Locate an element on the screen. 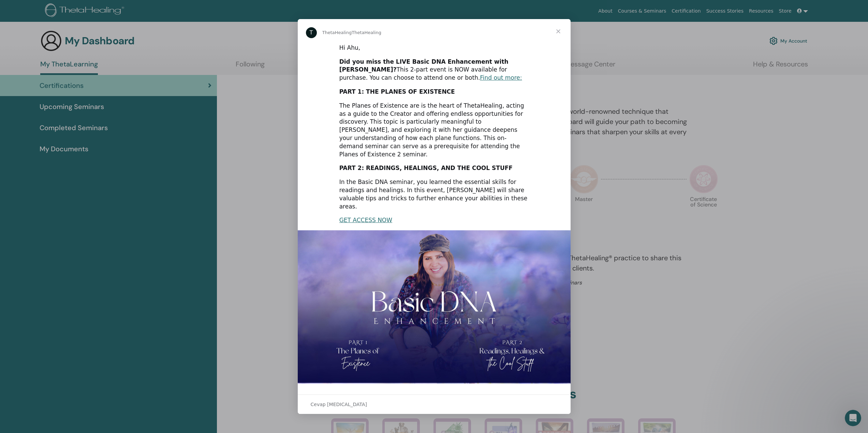  div: Profile image for ThetaHealing is located at coordinates (312, 33).